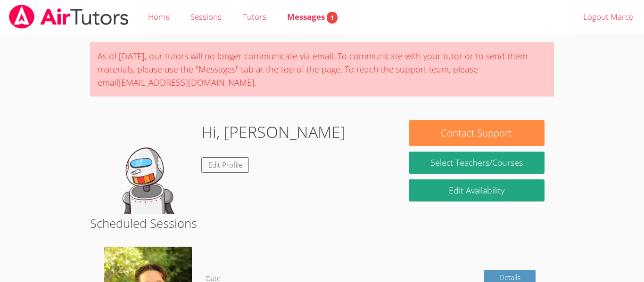  Describe the element at coordinates (312, 17) in the screenshot. I see `span: Messages` at that location.